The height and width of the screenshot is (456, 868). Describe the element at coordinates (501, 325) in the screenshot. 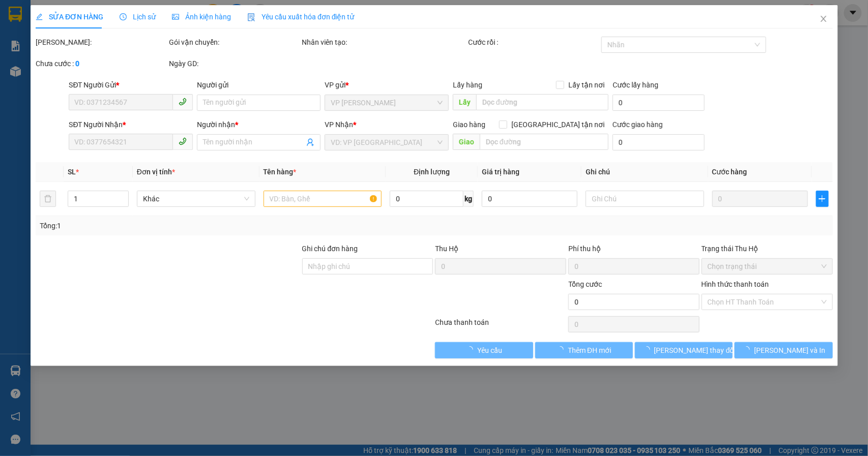

I see `div: Chưa thanh toán` at that location.